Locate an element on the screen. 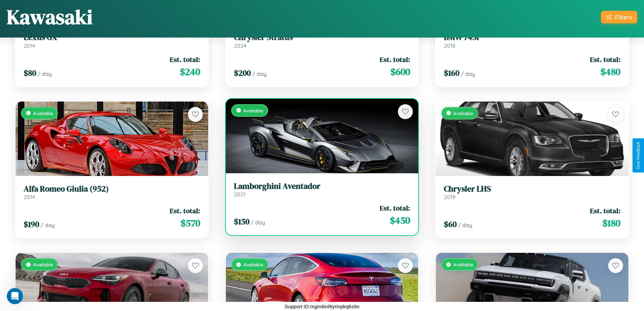  span: 2021 is located at coordinates (240, 194).